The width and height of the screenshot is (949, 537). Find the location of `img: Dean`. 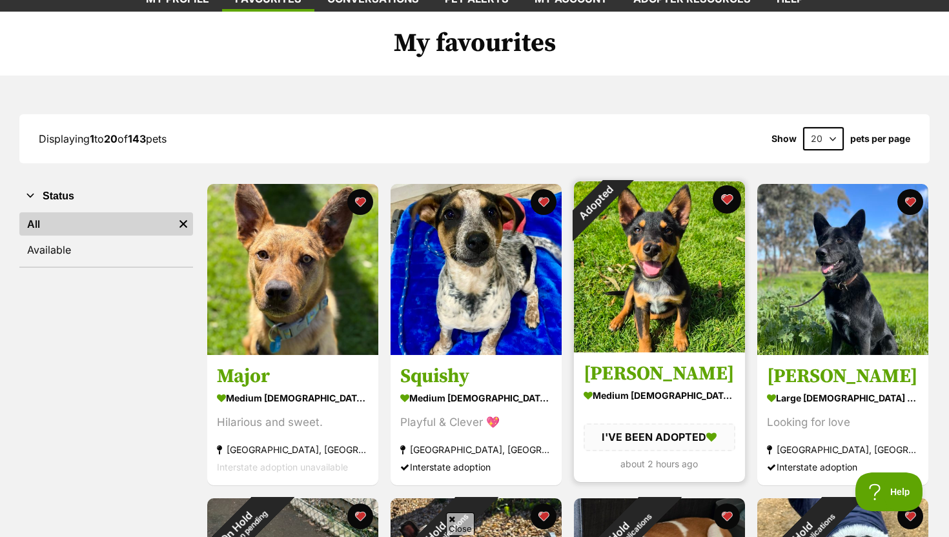

img: Dean is located at coordinates (659, 267).